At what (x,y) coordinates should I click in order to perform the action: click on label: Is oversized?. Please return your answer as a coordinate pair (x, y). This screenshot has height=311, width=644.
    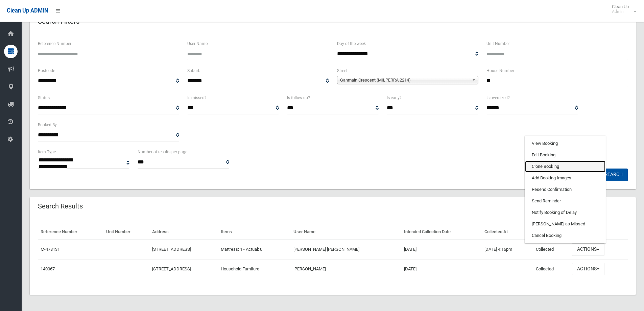
    Looking at the image, I should click on (498, 98).